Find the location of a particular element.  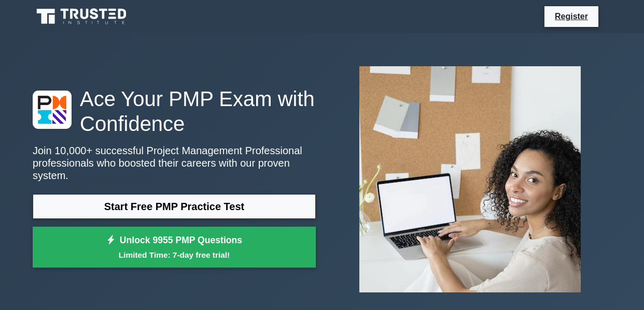

a: Unlock 9955 PMP QuestionsLimited Time: 7-day free trial! is located at coordinates (175, 248).